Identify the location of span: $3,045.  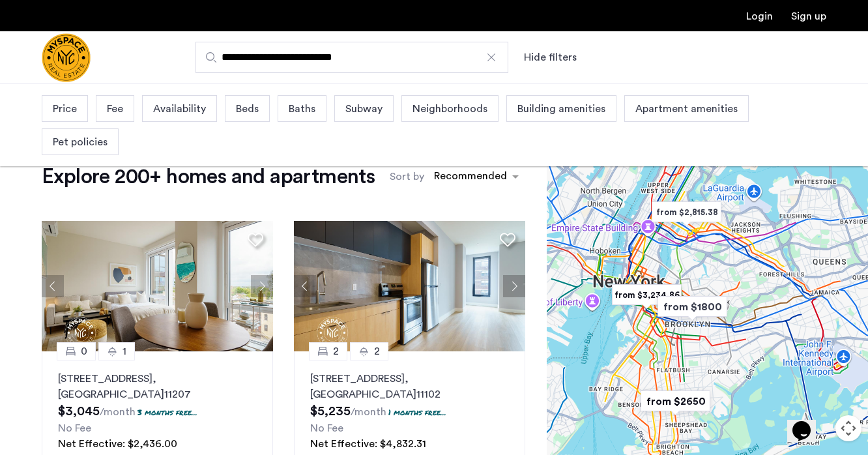
(79, 412).